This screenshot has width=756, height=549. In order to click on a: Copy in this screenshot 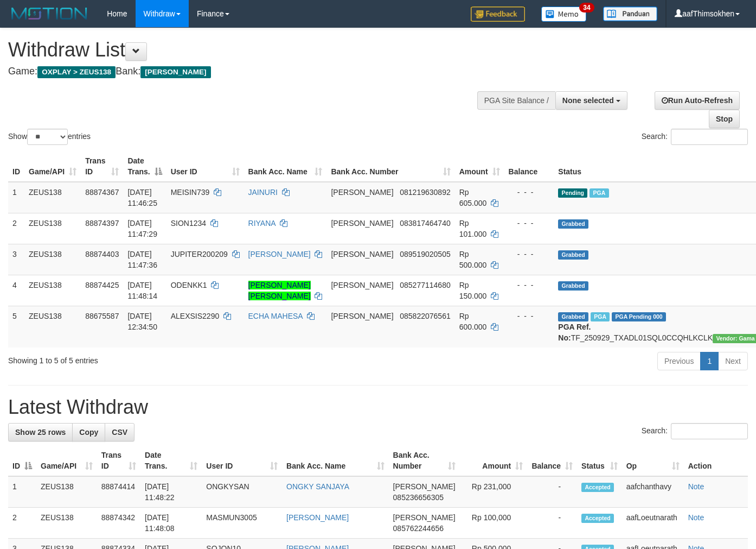, I will do `click(88, 432)`.